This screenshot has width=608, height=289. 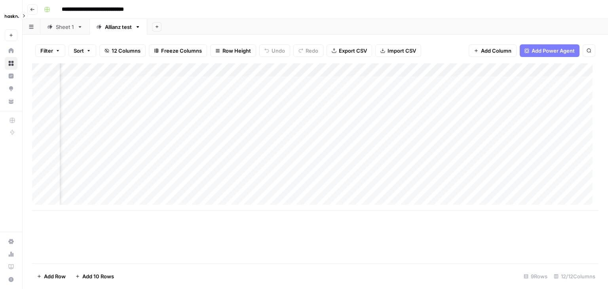 What do you see at coordinates (82, 51) in the screenshot?
I see `button: Sort` at bounding box center [82, 51].